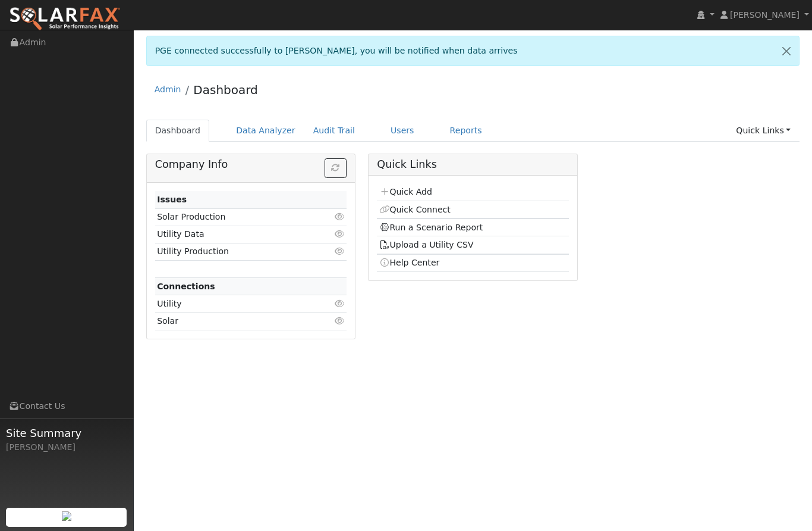 This screenshot has width=812, height=531. What do you see at coordinates (251, 164) in the screenshot?
I see `h5: Company Info` at bounding box center [251, 164].